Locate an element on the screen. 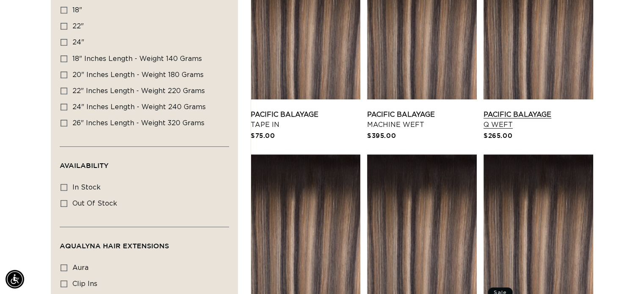 This screenshot has height=294, width=644. a: Pacific Balayage Q Weft is located at coordinates (538, 119).